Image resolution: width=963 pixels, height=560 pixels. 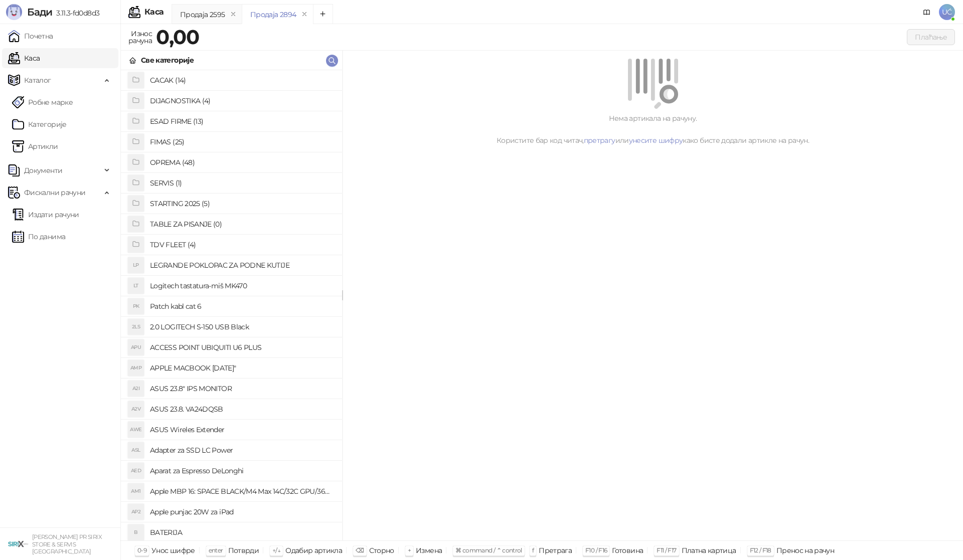 What do you see at coordinates (241, 450) in the screenshot?
I see `h4: Adapter za SSD LC Power` at bounding box center [241, 450].